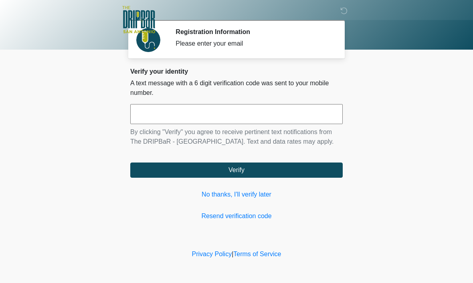 This screenshot has height=283, width=473. Describe the element at coordinates (236, 170) in the screenshot. I see `button: Verify` at that location.